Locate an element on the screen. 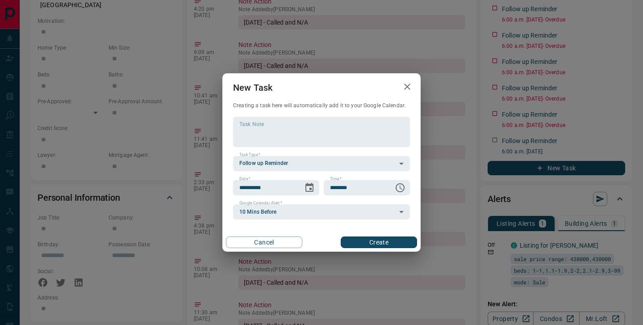  div: Follow up Reminder is located at coordinates (322, 163).